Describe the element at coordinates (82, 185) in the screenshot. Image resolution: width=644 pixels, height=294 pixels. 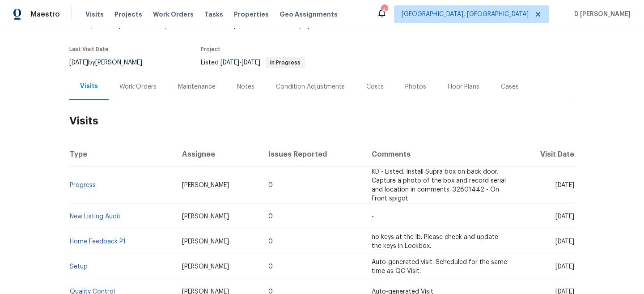
I see `a: Progress` at that location.